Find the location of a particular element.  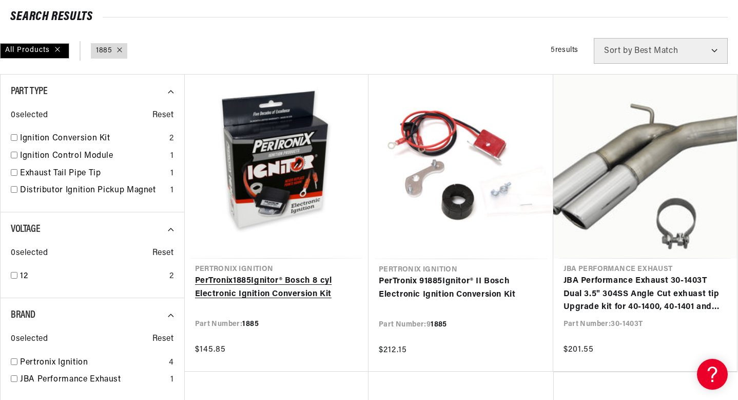

span: Part Type is located at coordinates (29, 91).